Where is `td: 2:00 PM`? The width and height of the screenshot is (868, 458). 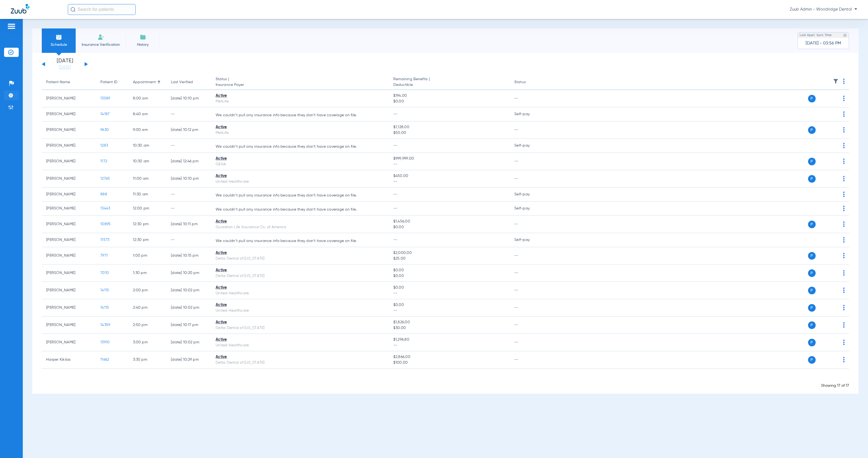
td: 2:00 PM is located at coordinates (148, 291).